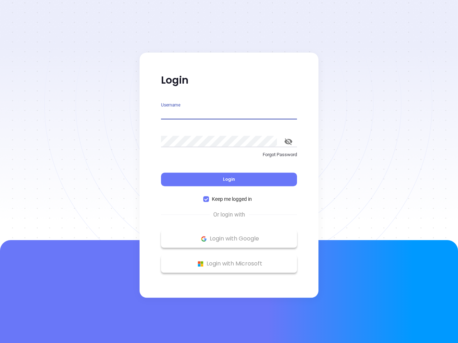 This screenshot has width=458, height=343. I want to click on p: Forgot Password, so click(229, 155).